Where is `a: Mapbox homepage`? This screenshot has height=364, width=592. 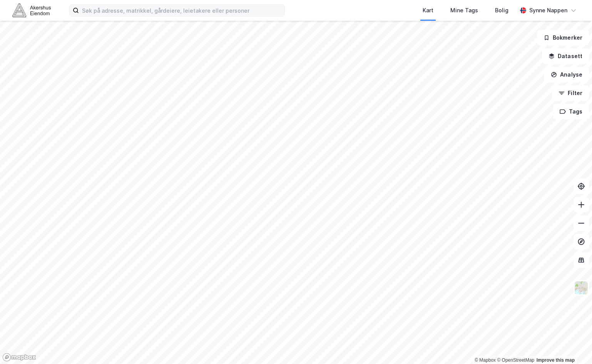
a: Mapbox homepage is located at coordinates (19, 357).